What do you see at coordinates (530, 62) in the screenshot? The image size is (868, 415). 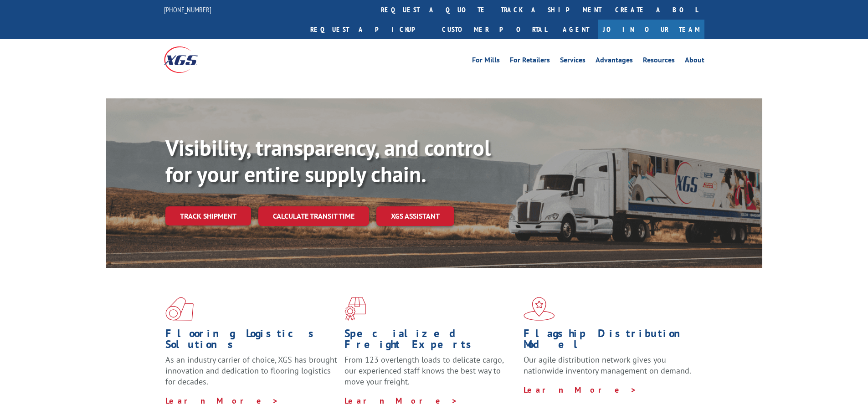 I see `a: For Retailers` at bounding box center [530, 62].